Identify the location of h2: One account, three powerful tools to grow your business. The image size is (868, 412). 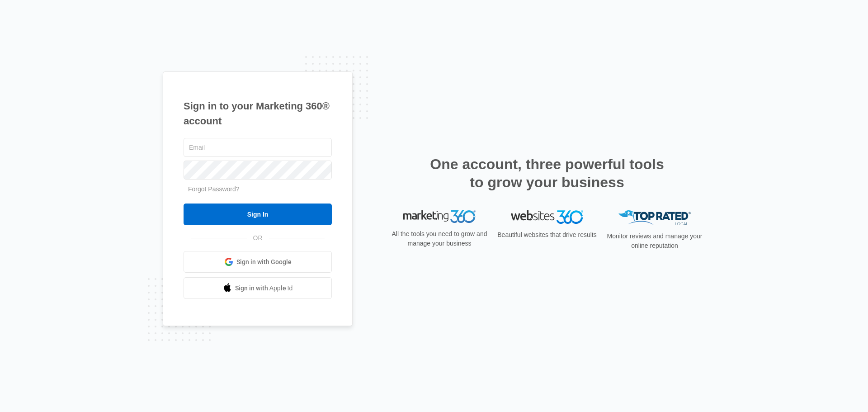
(547, 173).